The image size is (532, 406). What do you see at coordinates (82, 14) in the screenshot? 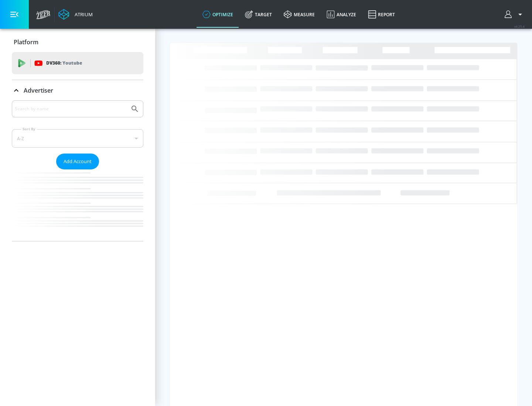
I see `div: Atrium` at bounding box center [82, 14].